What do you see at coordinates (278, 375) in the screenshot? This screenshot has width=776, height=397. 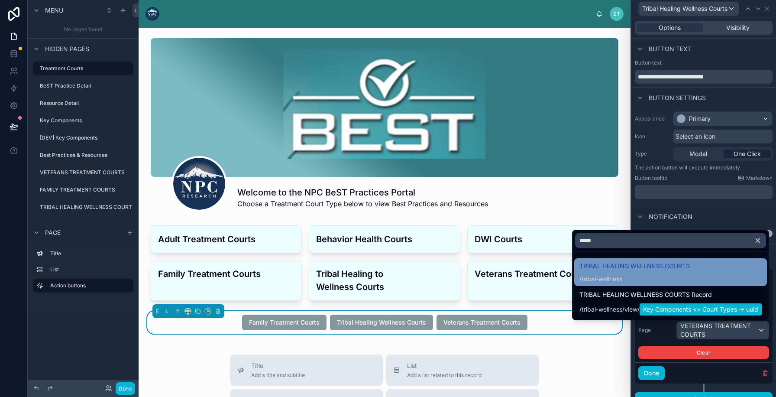 I see `span: Add a title and subtitle` at bounding box center [278, 375].